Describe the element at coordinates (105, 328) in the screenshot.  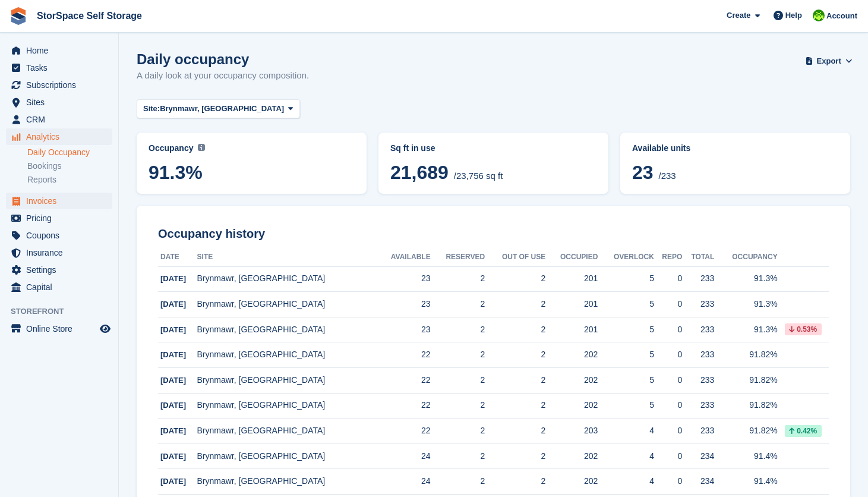
I see `a: Preview store` at that location.